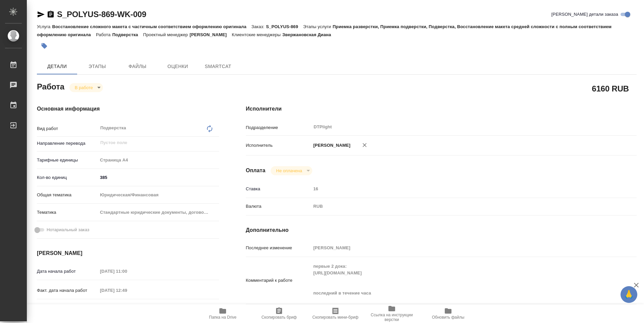 The height and width of the screenshot is (323, 644). I want to click on span: Ссылка на инструкции верстки, so click(392, 317).